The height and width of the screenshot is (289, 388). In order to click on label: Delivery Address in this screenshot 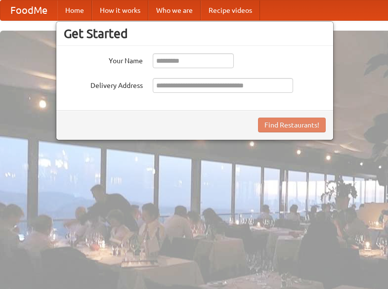, I will do `click(103, 84)`.